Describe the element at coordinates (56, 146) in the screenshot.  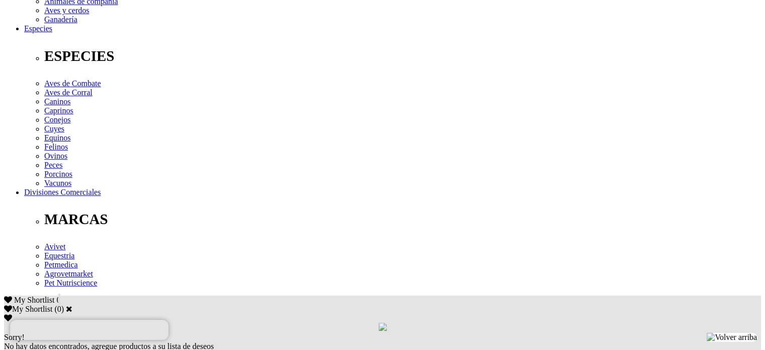
I see `span: Felinos` at that location.